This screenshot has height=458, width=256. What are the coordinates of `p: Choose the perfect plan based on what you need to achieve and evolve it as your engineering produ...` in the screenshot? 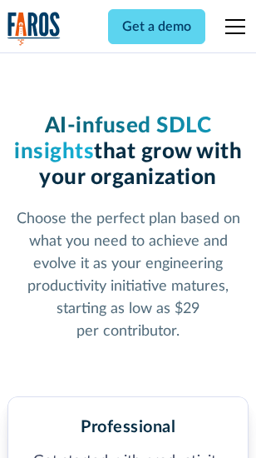 It's located at (128, 275).